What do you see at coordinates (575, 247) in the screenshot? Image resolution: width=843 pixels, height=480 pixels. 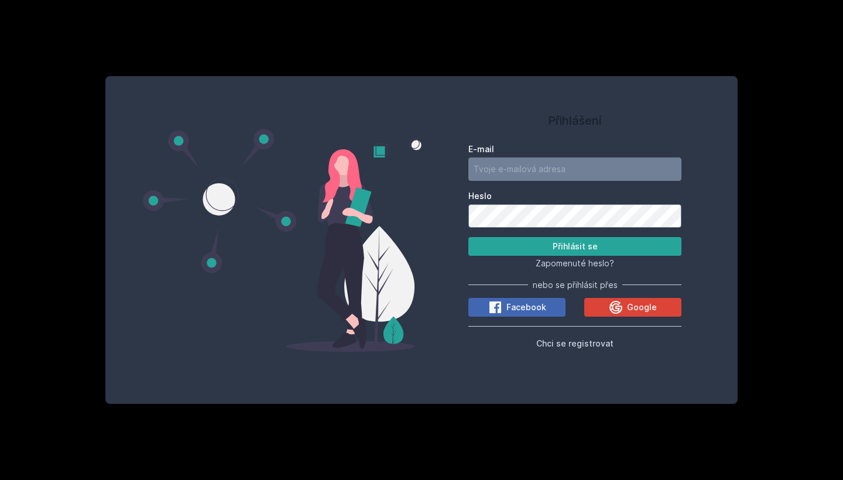 I see `button: Přihlásit se` at bounding box center [575, 247].